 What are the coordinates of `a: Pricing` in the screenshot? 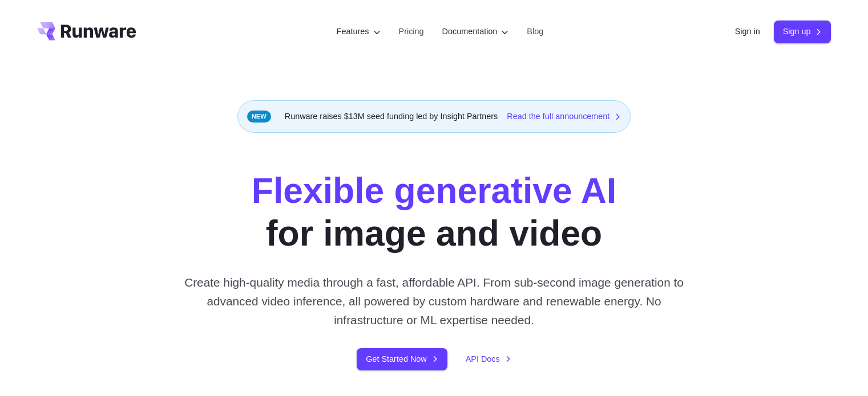 It's located at (412, 31).